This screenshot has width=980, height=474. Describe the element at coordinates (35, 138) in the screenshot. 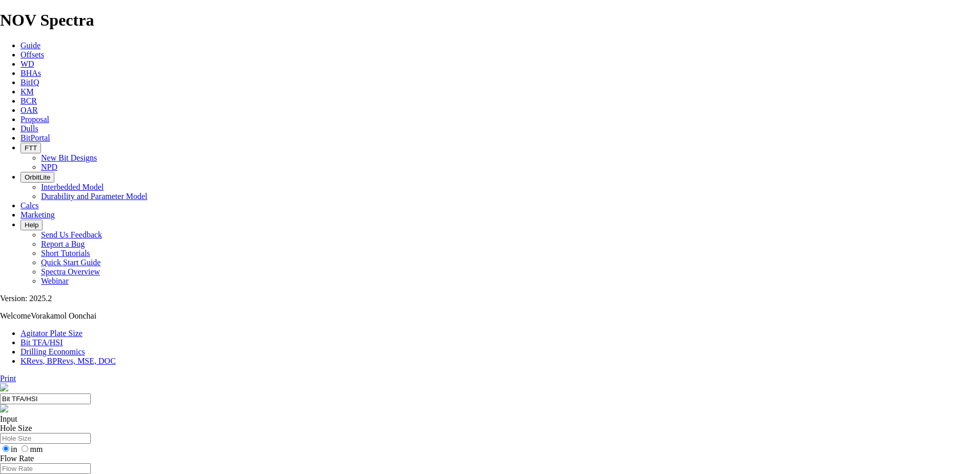

I see `span: BitPortal` at that location.